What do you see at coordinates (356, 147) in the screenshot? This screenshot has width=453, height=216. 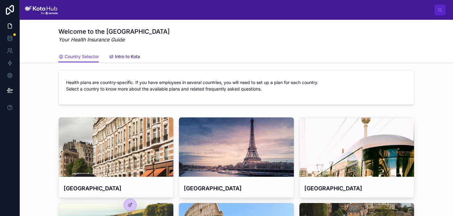 I see `div: julia-joppien-sPPIyVH1DHk-unsplash.jpg` at bounding box center [356, 147].